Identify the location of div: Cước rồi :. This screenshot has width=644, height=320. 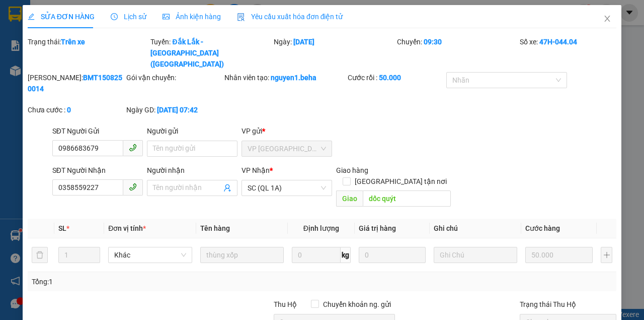
(396, 77).